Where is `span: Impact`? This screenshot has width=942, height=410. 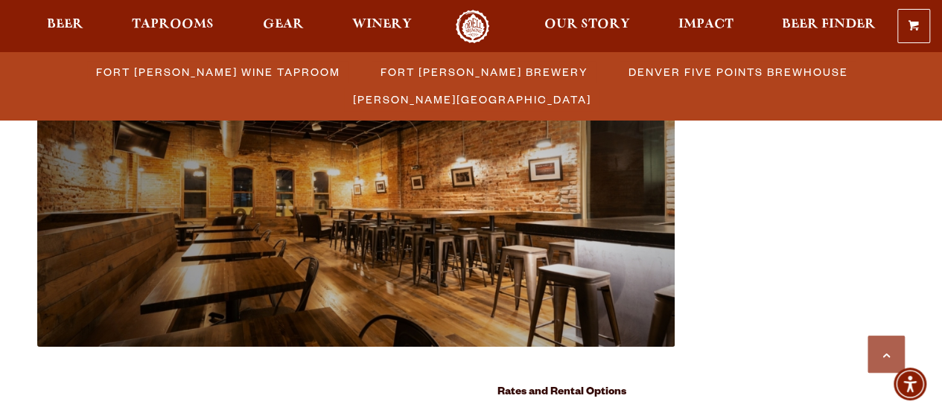
span: Impact is located at coordinates (706, 25).